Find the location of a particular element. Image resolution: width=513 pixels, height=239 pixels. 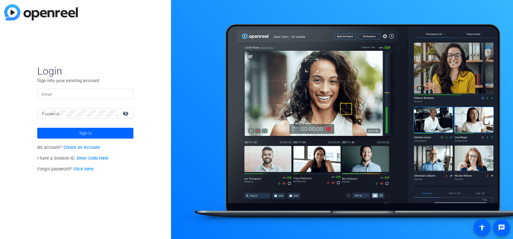

input: Enter Email Address is located at coordinates (85, 94).